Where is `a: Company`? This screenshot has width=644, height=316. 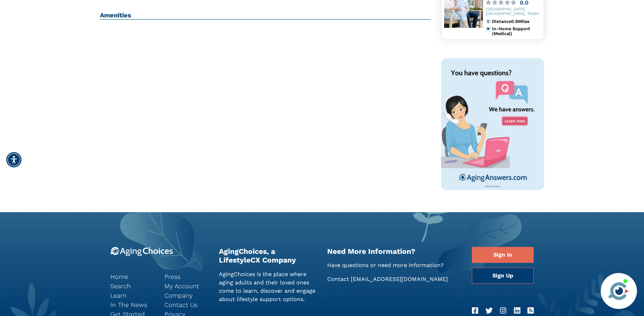
a: Company is located at coordinates (187, 295).